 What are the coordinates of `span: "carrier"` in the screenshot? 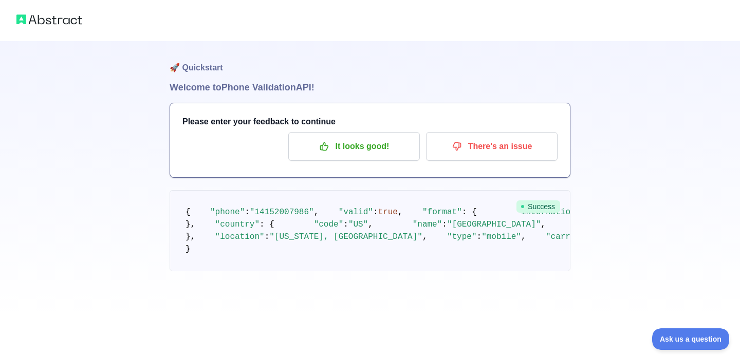 It's located at (568, 237).